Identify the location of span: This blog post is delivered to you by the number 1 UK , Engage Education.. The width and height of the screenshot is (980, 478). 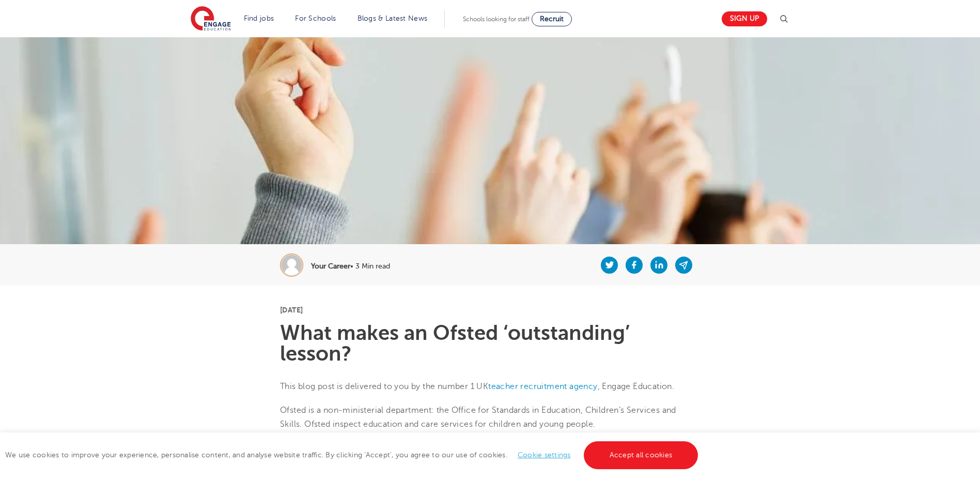
(477, 386).